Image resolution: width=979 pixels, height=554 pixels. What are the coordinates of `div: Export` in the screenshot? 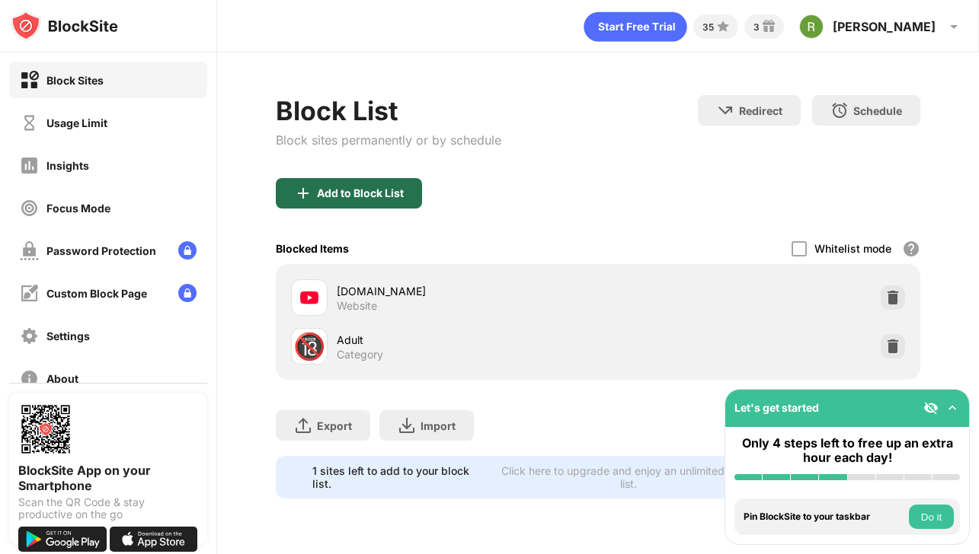 It's located at (334, 426).